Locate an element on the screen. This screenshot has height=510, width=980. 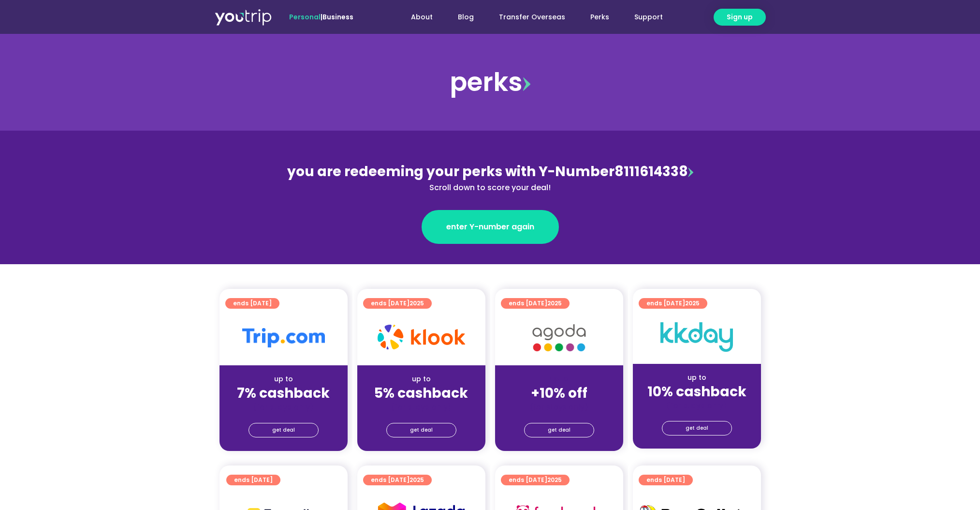
a: Blog is located at coordinates (465, 17).